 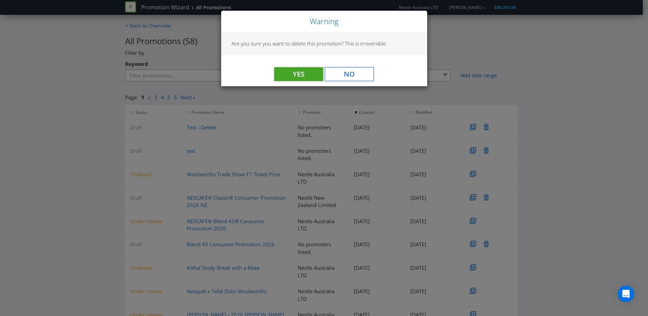 I want to click on div: Open Intercom Messenger, so click(x=626, y=294).